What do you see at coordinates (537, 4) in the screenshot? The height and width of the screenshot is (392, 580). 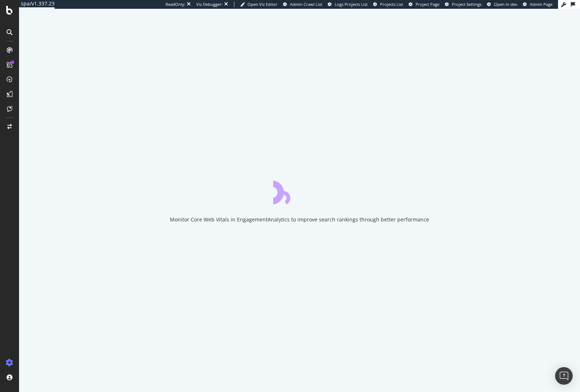 I see `a: Admin Page` at bounding box center [537, 4].